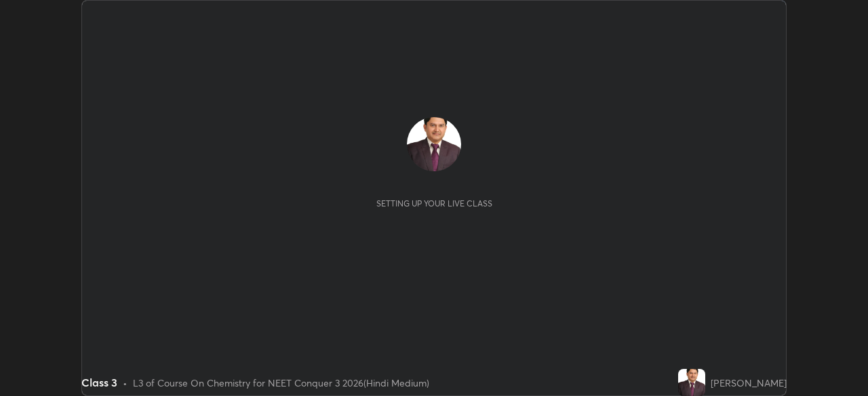 This screenshot has width=868, height=396. Describe the element at coordinates (434, 203) in the screenshot. I see `div: Setting up your live class` at that location.